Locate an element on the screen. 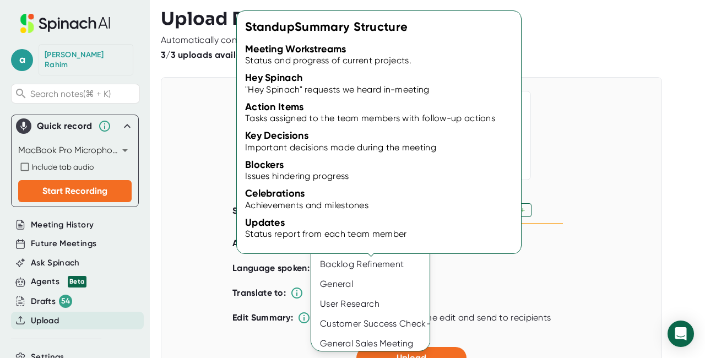 The height and width of the screenshot is (358, 705). div: Backlog Refinement is located at coordinates (373, 264).